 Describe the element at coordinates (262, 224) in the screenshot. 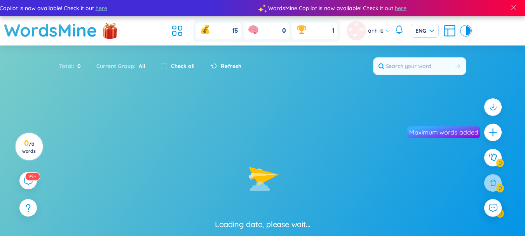

I see `div: Loading data, please wait...` at that location.